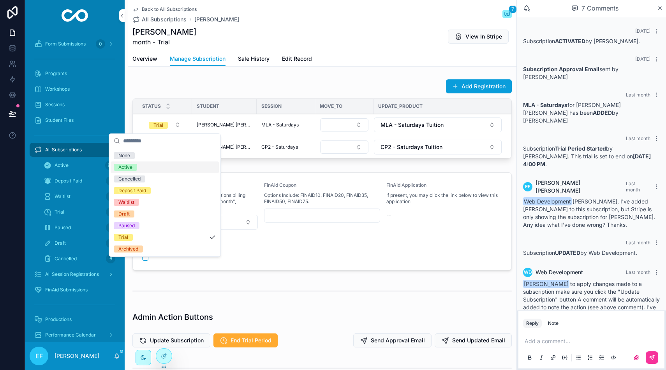  I want to click on span: FinAid Application, so click(406, 185).